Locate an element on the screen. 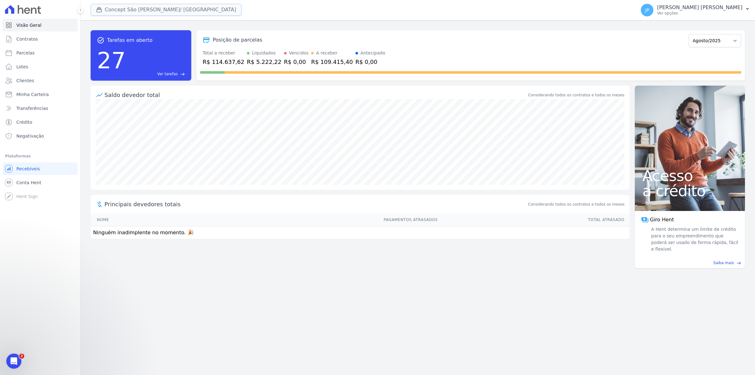 The height and width of the screenshot is (375, 755). span: Considerando todos os contratos e todos os meses is located at coordinates (576, 204).